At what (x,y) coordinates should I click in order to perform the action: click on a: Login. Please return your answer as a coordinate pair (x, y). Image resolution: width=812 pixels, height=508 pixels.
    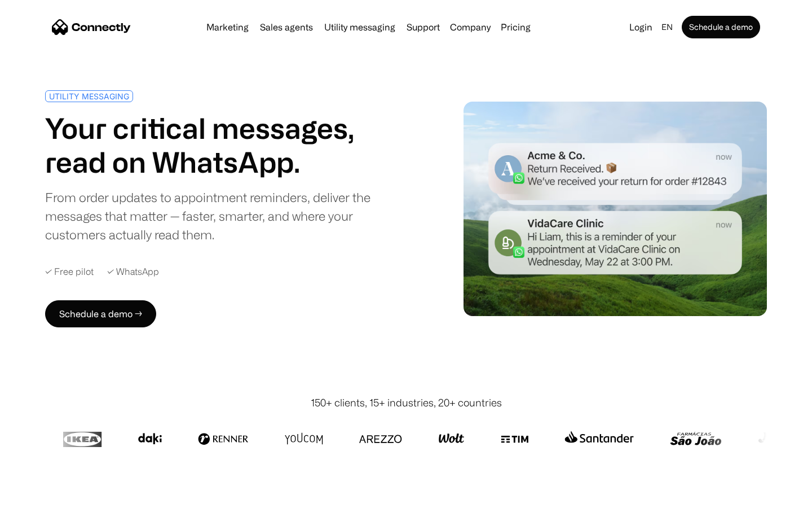
    Looking at the image, I should click on (640, 27).